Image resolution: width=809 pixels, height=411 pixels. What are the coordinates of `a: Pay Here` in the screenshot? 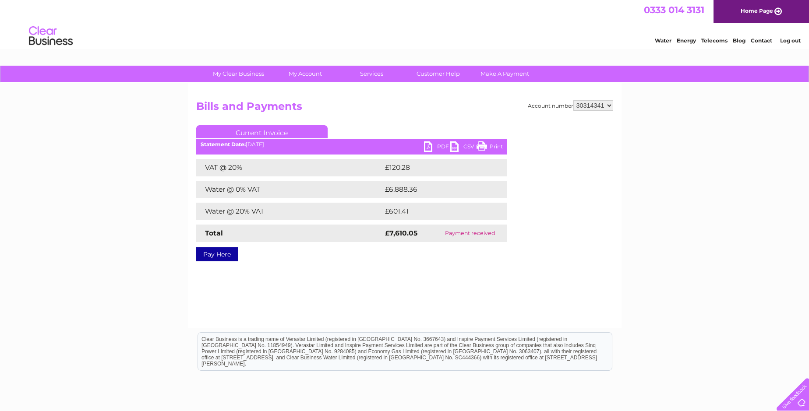 It's located at (217, 254).